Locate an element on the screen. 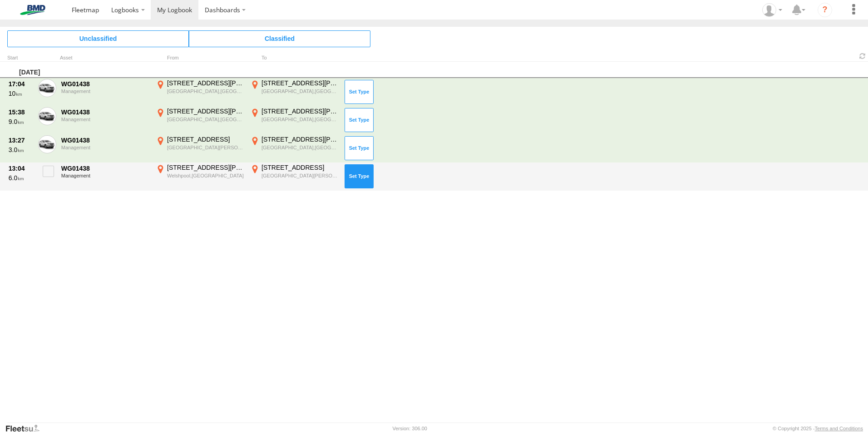 The height and width of the screenshot is (433, 868). div: Asset is located at coordinates (105, 58).